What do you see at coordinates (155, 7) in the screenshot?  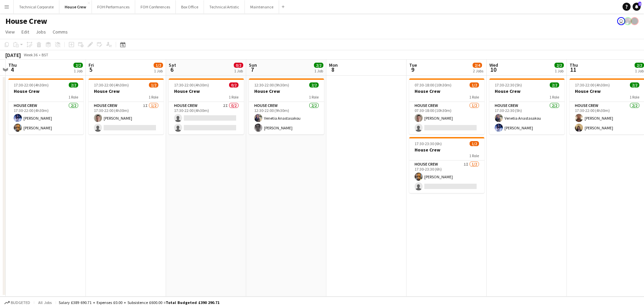 I see `button: FOH Conferences` at bounding box center [155, 7].